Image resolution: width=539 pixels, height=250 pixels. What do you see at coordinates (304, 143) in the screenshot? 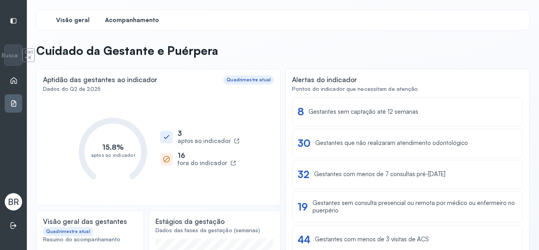
I see `div: 30` at bounding box center [304, 143].